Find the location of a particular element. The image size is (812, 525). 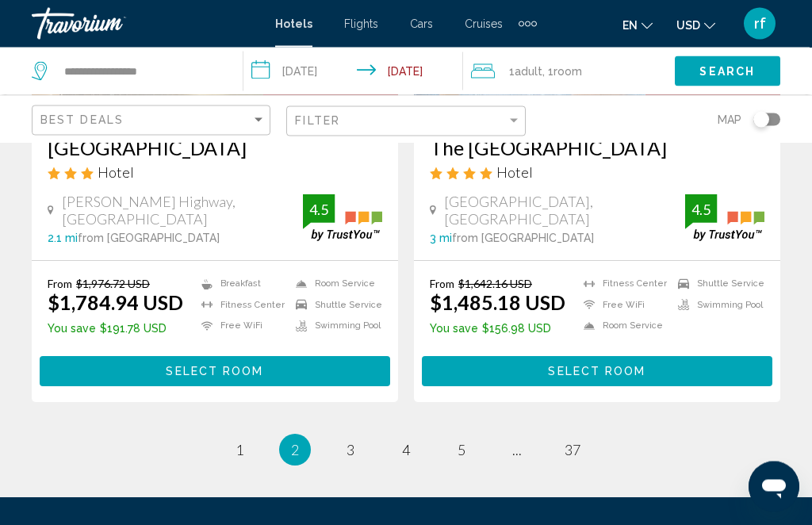

p: $156.98 USD is located at coordinates (497, 329).